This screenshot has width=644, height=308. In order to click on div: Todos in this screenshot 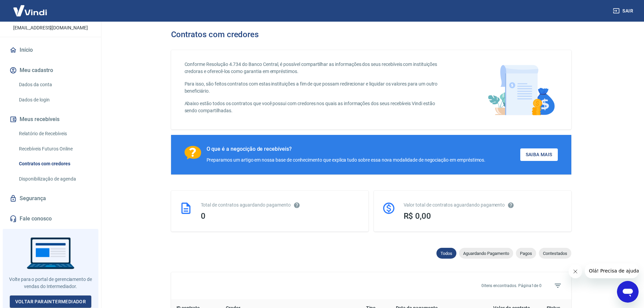, I will do `click(446, 253)`.